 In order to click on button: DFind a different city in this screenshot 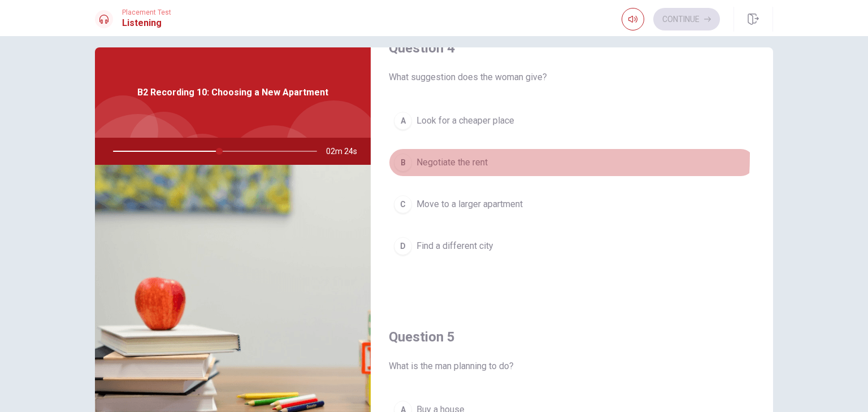, I will do `click(572, 246)`.